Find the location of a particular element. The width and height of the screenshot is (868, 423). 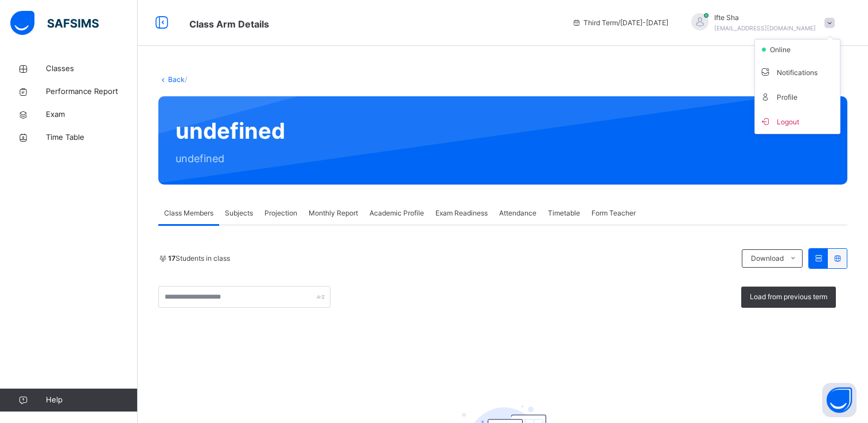

span: Students in class is located at coordinates (199, 258).